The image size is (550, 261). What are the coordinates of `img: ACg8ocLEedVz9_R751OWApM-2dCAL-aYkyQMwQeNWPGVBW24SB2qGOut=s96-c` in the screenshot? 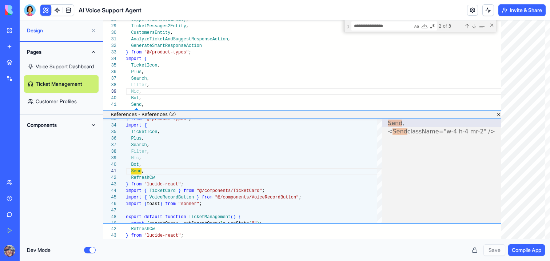 It's located at (9, 251).